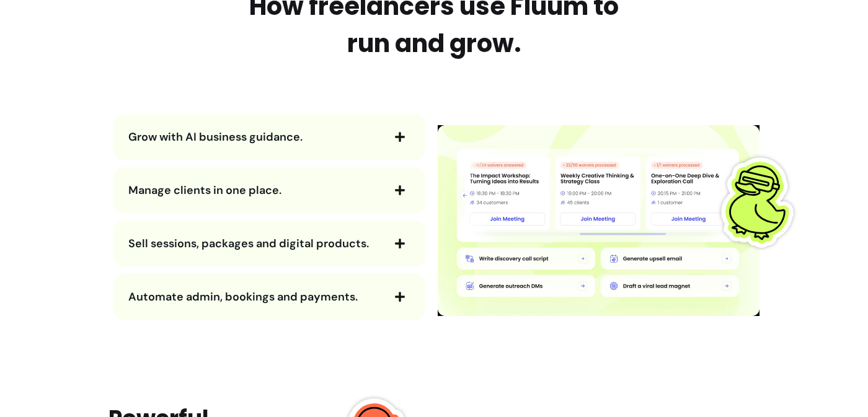  What do you see at coordinates (269, 297) in the screenshot?
I see `button: Automate admin, bookings and payments.` at bounding box center [269, 297].